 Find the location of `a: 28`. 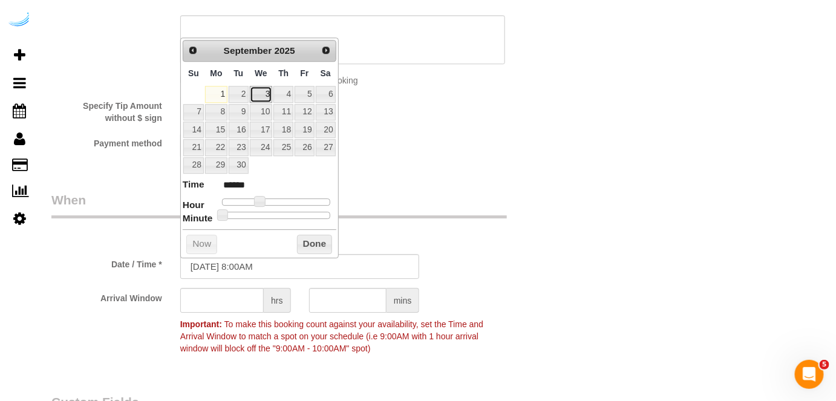

a: 28 is located at coordinates (194, 165).